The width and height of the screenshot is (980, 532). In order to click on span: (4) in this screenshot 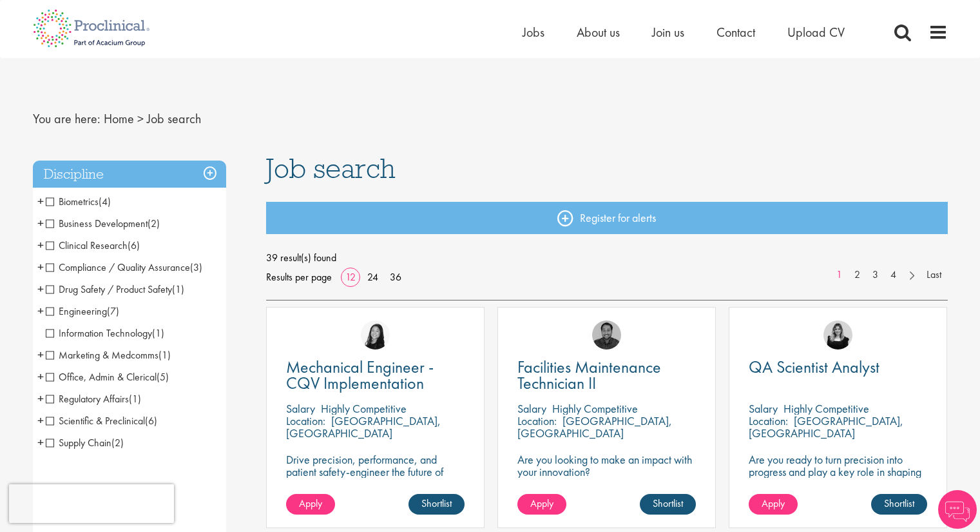, I will do `click(104, 201)`.